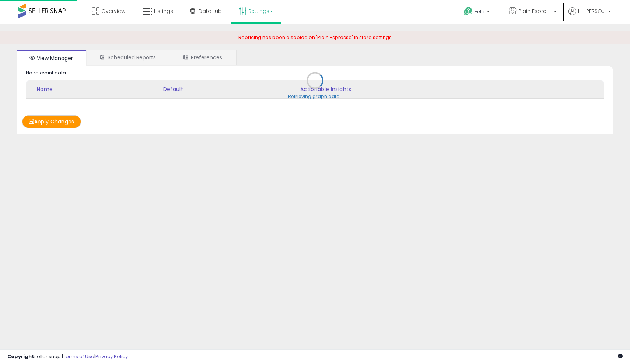 This screenshot has height=364, width=630. What do you see at coordinates (112, 356) in the screenshot?
I see `a: Privacy Policy` at bounding box center [112, 356].